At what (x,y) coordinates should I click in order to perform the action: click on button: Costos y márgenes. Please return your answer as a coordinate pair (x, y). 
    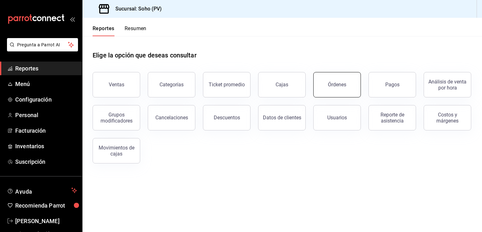
    Looking at the image, I should click on (448, 118).